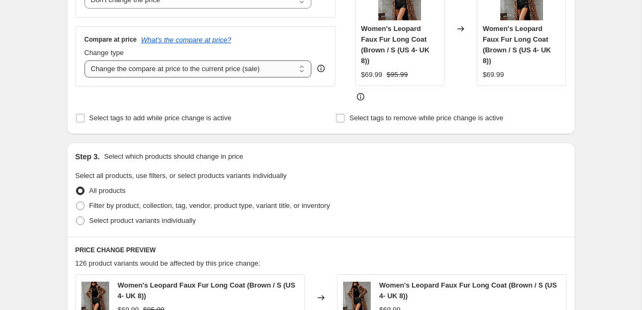 The image size is (642, 310). What do you see at coordinates (168, 263) in the screenshot?
I see `span: 126 product variants would be affected by this price change:` at bounding box center [168, 263].